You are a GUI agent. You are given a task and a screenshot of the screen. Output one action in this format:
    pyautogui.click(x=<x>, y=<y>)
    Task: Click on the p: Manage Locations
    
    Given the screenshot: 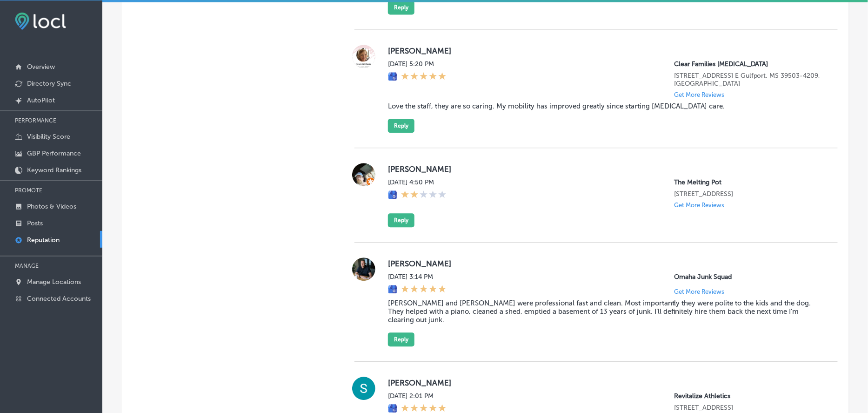 What is the action you would take?
    pyautogui.click(x=54, y=282)
    